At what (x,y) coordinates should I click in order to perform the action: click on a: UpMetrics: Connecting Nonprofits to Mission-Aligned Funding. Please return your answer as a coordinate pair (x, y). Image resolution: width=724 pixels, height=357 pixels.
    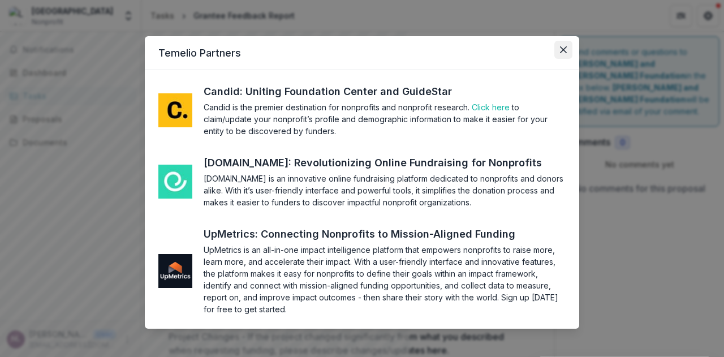
    Looking at the image, I should click on (370, 234).